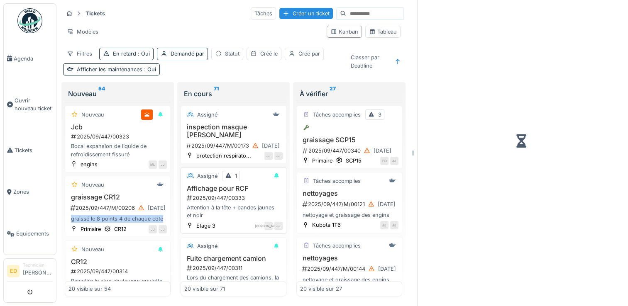 This screenshot has width=628, height=306. I want to click on strong: Tickets, so click(95, 13).